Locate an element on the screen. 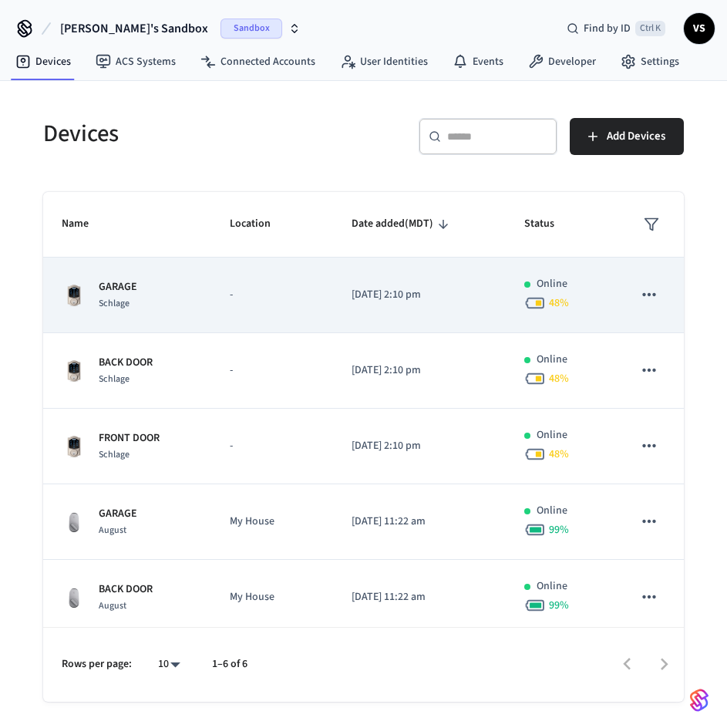  span: Date added(MDT) is located at coordinates (403, 224).